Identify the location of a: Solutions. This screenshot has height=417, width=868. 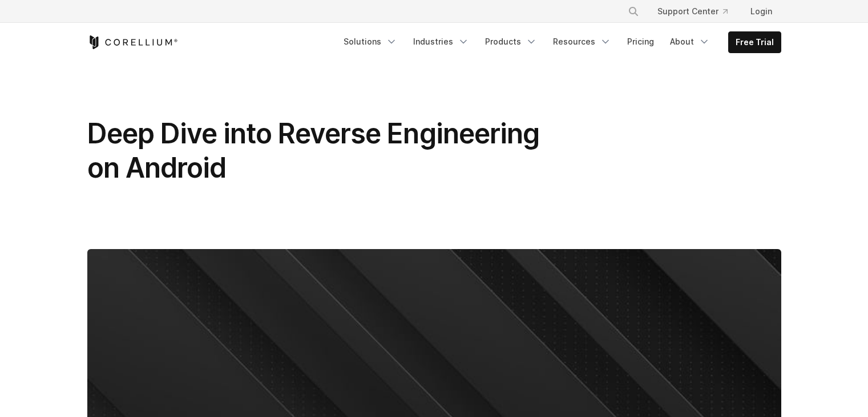
(370, 42).